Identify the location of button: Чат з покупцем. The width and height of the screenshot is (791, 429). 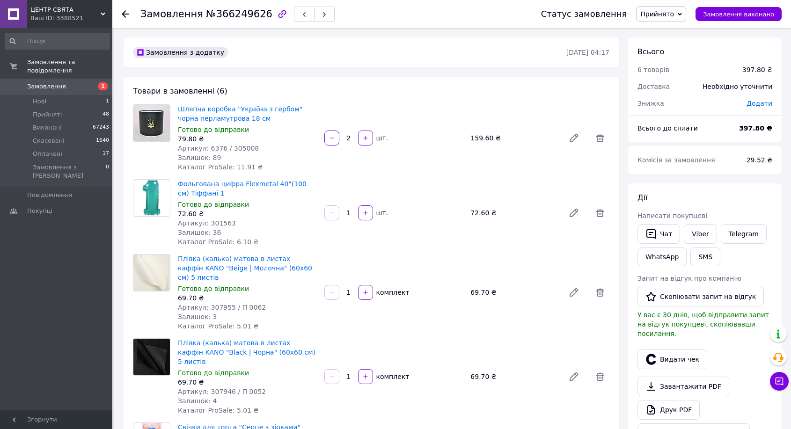
(780, 382).